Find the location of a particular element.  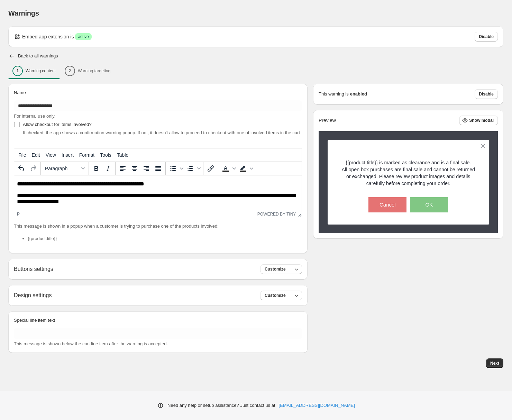

span: Show modal is located at coordinates (481, 121).